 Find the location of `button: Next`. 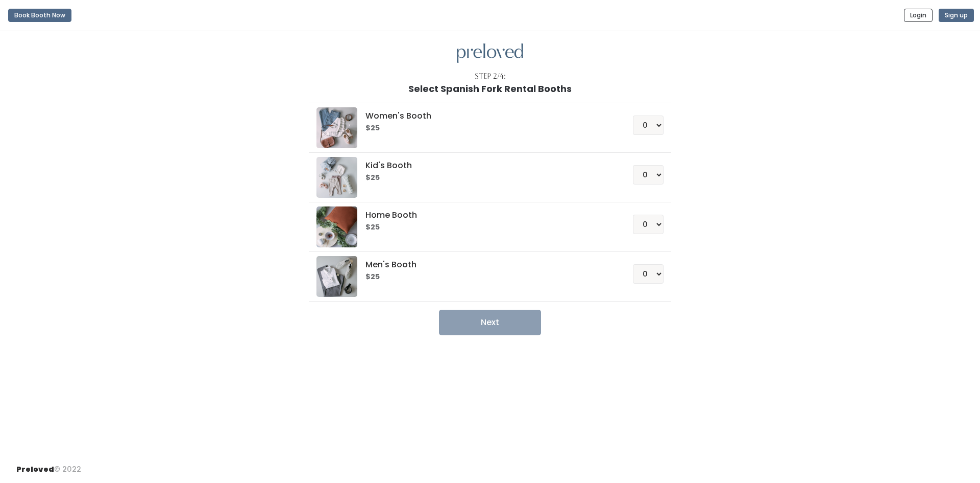

button: Next is located at coordinates (490, 322).